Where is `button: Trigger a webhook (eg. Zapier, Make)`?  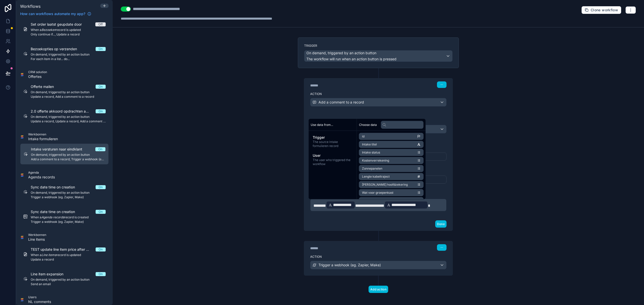 button: Trigger a webhook (eg. Zapier, Make) is located at coordinates (378, 265).